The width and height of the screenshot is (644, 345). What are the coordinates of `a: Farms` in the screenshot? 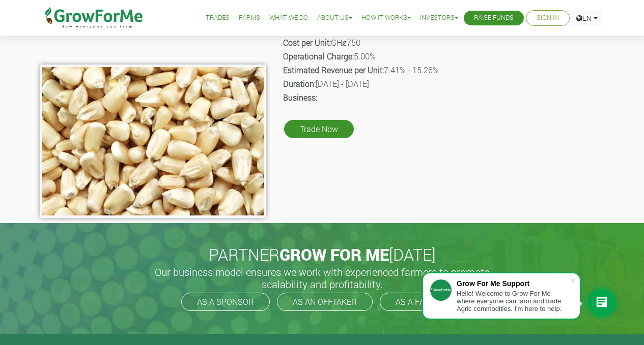 It's located at (249, 18).